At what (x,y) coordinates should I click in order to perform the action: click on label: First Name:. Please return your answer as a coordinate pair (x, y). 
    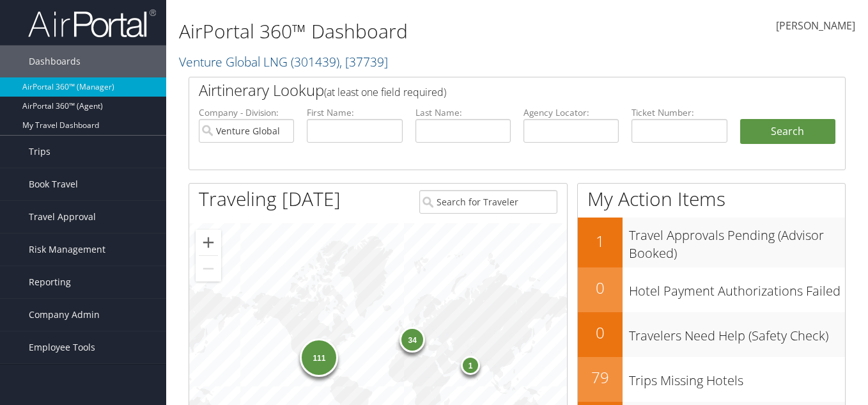
    Looking at the image, I should click on (354, 113).